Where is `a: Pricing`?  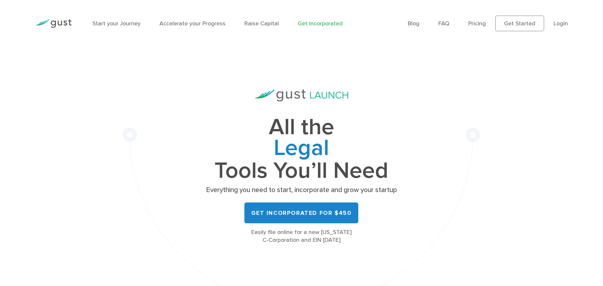
a: Pricing is located at coordinates (477, 23).